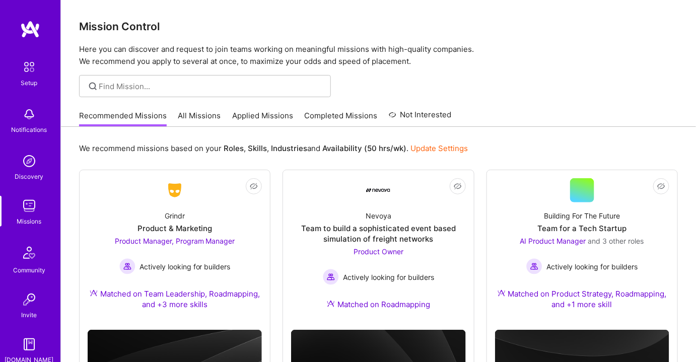  What do you see at coordinates (616, 241) in the screenshot?
I see `span: and 3 other roles` at bounding box center [616, 241].